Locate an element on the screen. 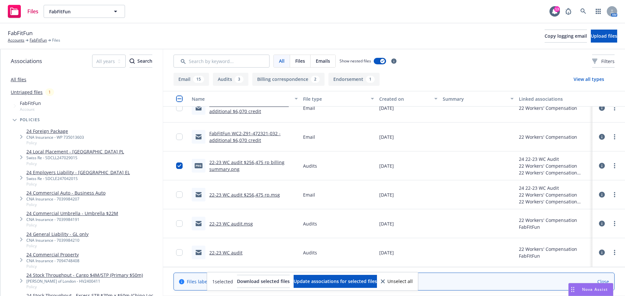 Image resolution: width=625 pixels, height=296 pixels. button: View all types is located at coordinates (589, 79).